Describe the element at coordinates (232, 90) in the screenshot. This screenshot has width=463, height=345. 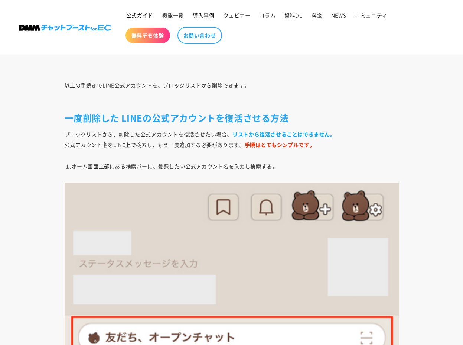
I see `p: 以上の手続きでLINE公式アカウントを、ブロックリストから削除できます。` at that location.